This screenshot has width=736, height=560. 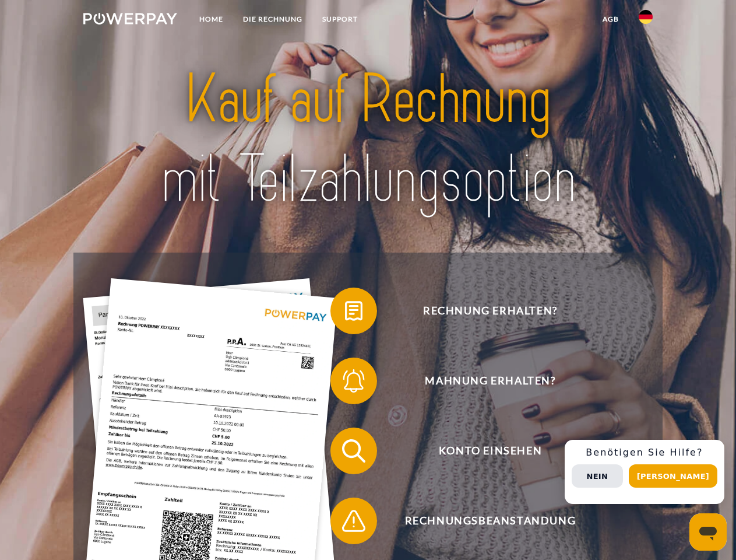 What do you see at coordinates (482, 451) in the screenshot?
I see `a: Konto einsehen` at bounding box center [482, 451].